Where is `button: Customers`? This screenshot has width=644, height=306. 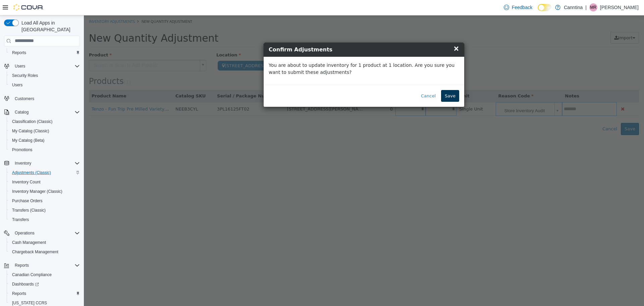
button: Customers is located at coordinates (42, 98).